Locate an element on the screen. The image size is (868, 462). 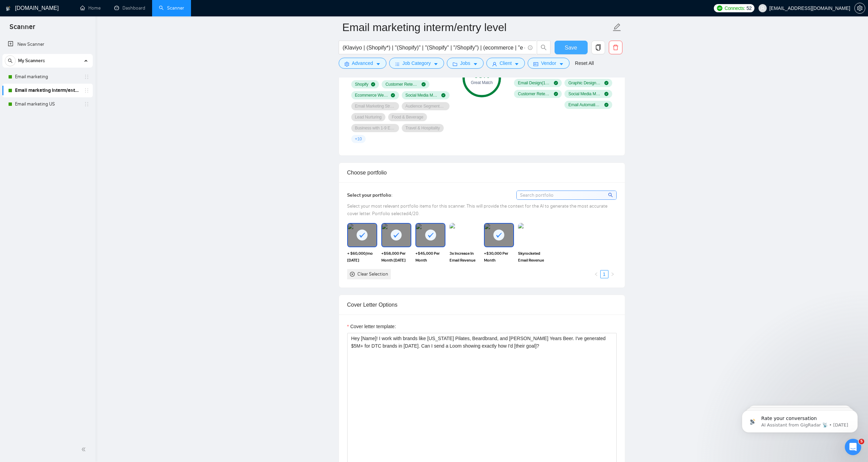
span: left is located at coordinates (596, 274).